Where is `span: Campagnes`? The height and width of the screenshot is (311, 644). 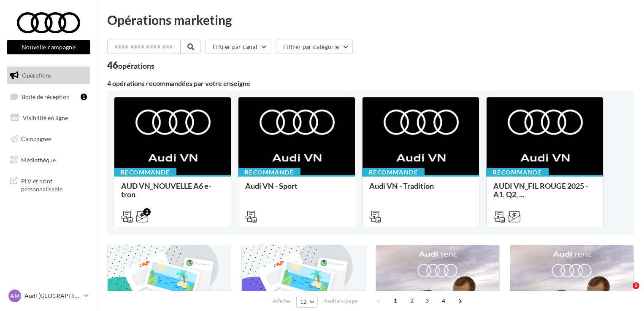
span: Campagnes is located at coordinates (36, 138).